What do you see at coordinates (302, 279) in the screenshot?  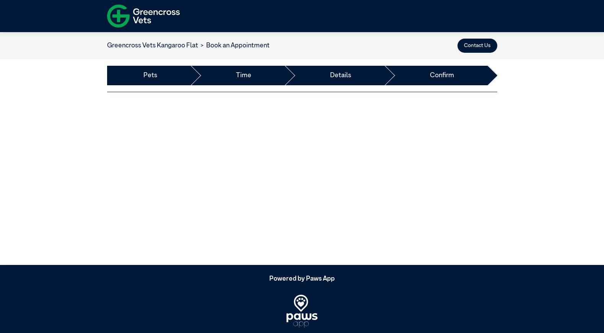 I see `h5: Powered by Paws App` at bounding box center [302, 279].